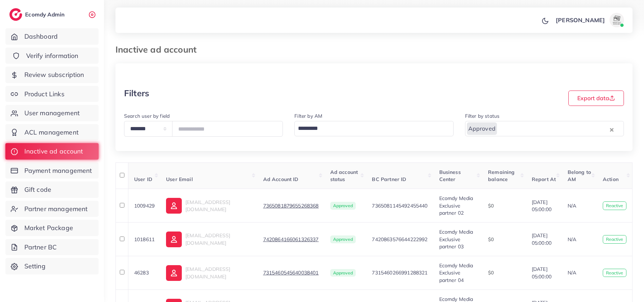  I want to click on h3: Filters, so click(137, 93).